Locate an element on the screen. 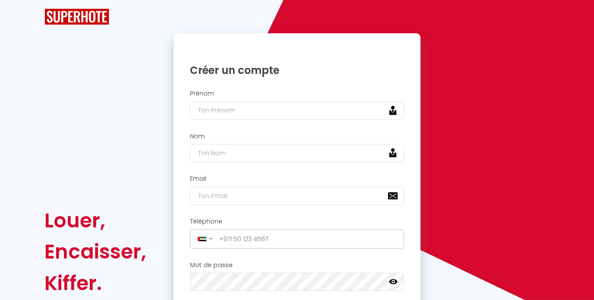 This screenshot has height=300, width=594. input: +971 50 123 4567 is located at coordinates (309, 239).